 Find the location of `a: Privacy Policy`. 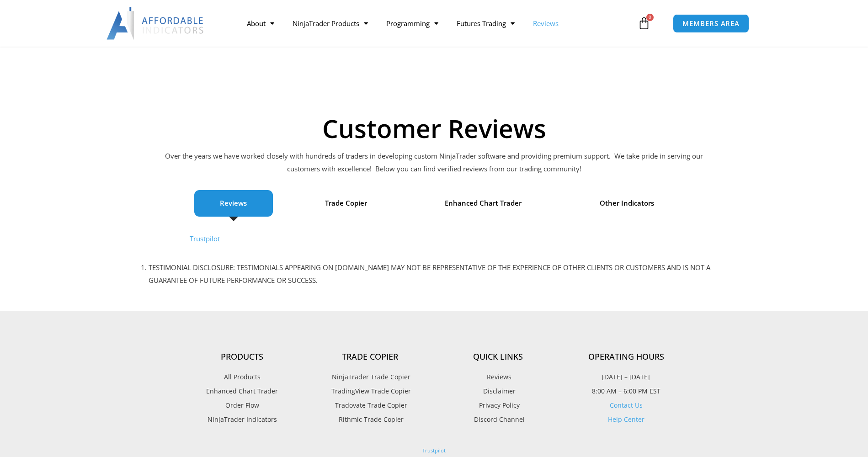

a: Privacy Policy is located at coordinates (498, 406).